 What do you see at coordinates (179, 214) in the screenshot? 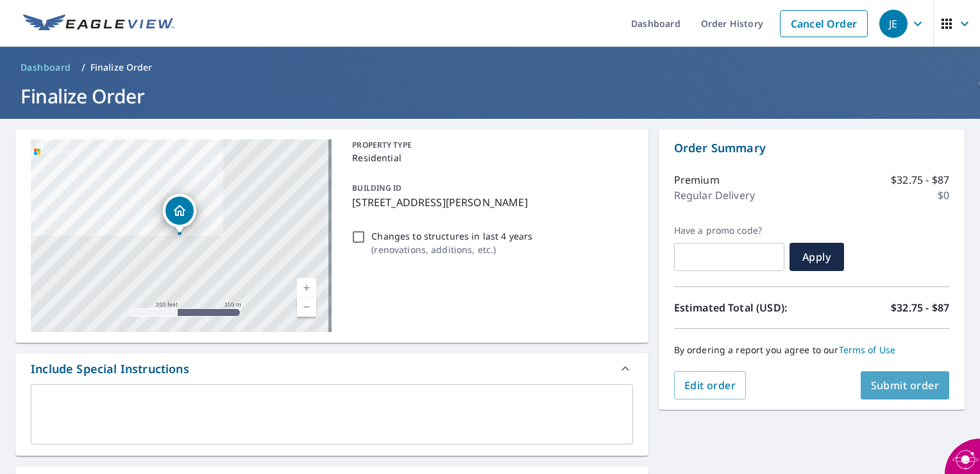
I see `div: Dropped pin, building 1, Residential property, 107 Summit Dr Carriere, MS 39426` at bounding box center [179, 214].